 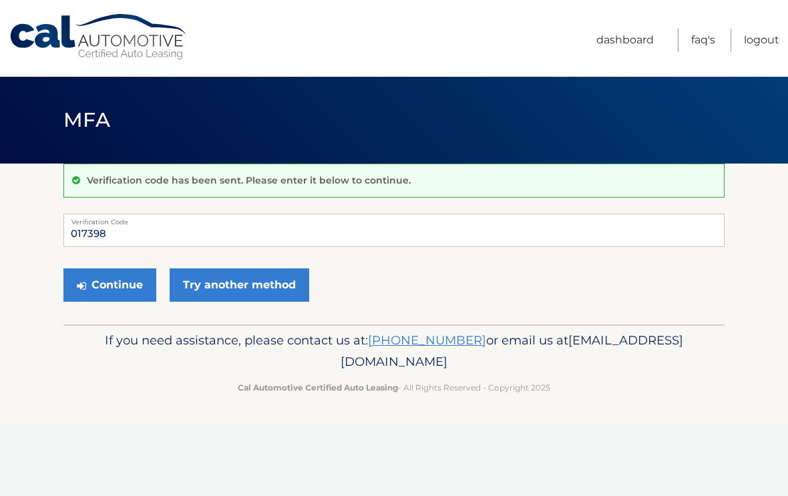 I want to click on p: Verification code has been sent. Please enter it below to continue., so click(x=249, y=180).